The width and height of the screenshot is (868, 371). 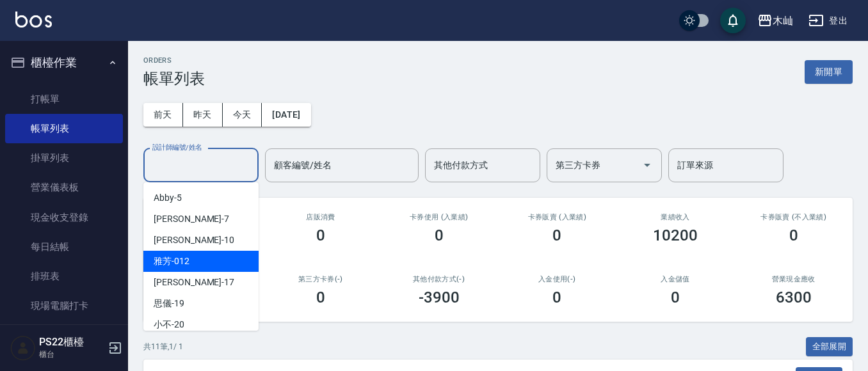 I want to click on h2: 入金使用(-), so click(x=557, y=279).